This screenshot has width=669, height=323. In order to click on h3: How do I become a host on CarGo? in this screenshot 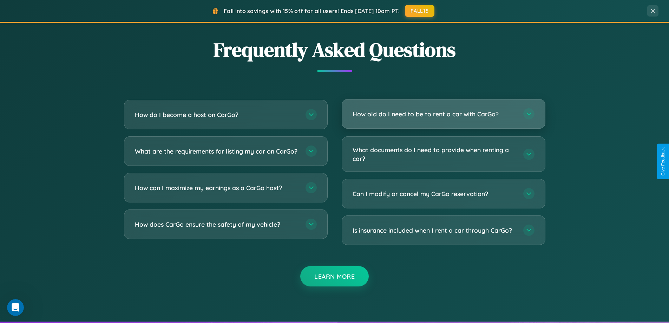, I will do `click(217, 114)`.